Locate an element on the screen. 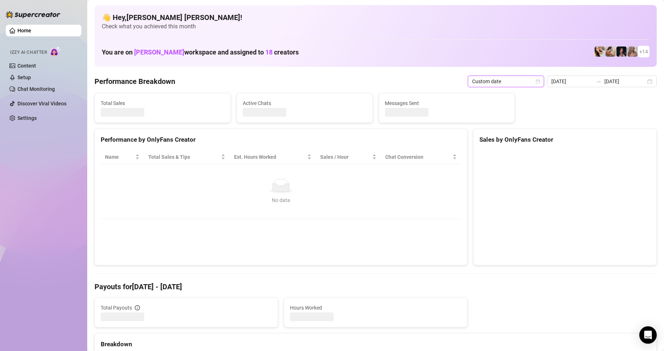  th: Total Sales & Tips is located at coordinates (187, 157).